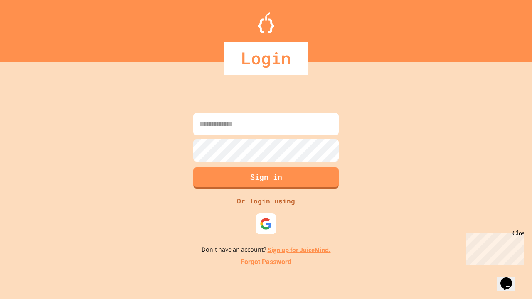 This screenshot has height=299, width=532. Describe the element at coordinates (30, 28) in the screenshot. I see `div: Chat with us now!Close` at that location.